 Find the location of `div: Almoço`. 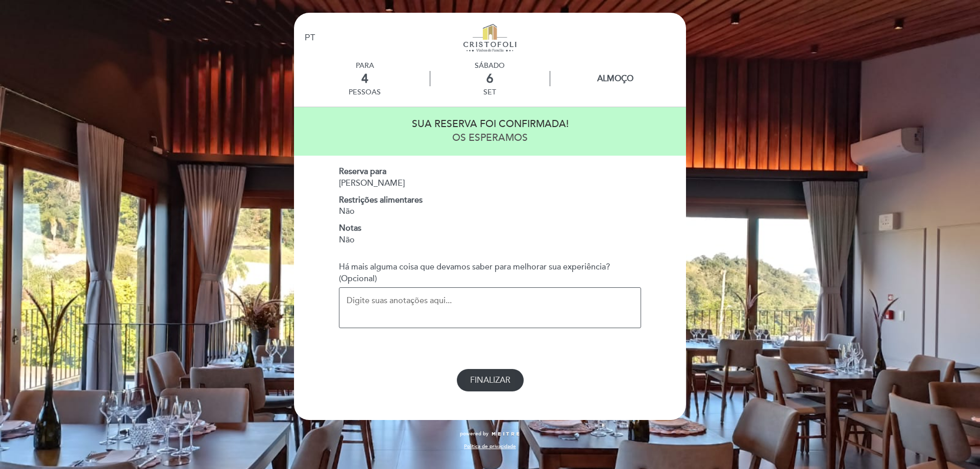

div: Almoço is located at coordinates (615, 79).